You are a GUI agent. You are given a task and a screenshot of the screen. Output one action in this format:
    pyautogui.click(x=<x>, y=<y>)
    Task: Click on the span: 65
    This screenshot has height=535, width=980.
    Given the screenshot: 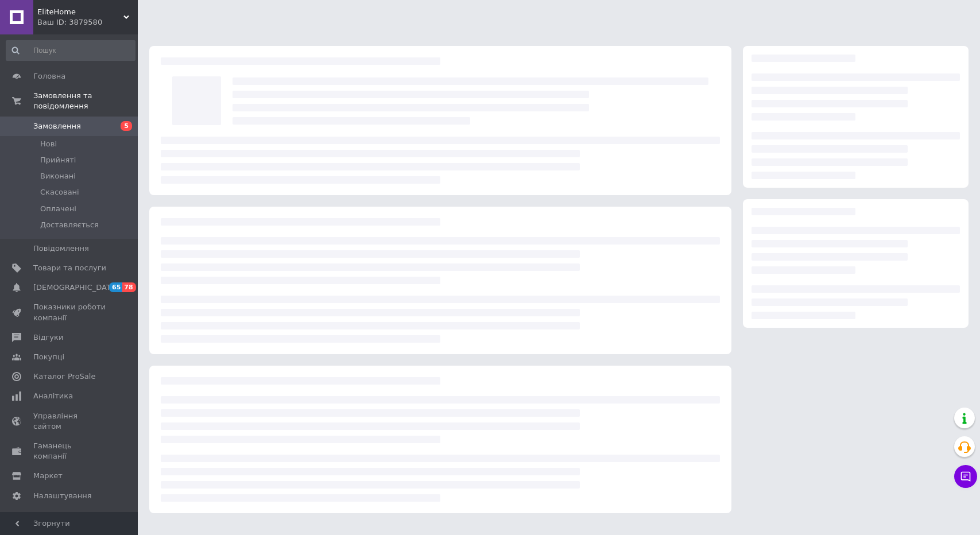 What is the action you would take?
    pyautogui.click(x=115, y=287)
    